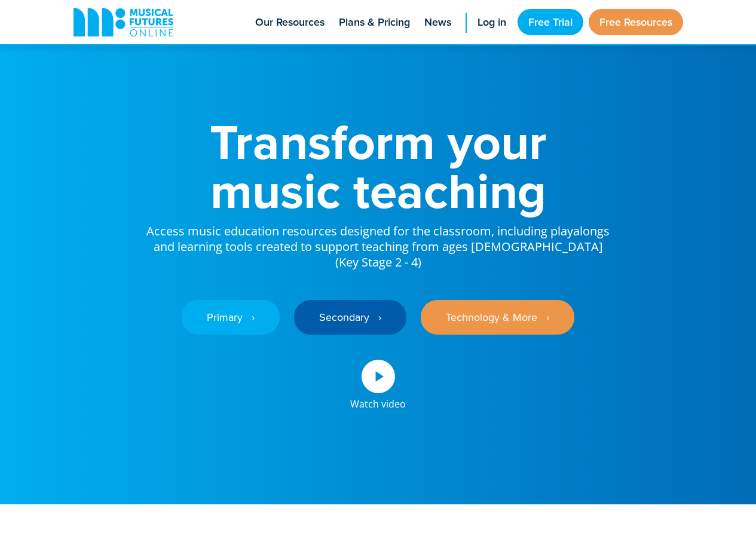  Describe the element at coordinates (374, 22) in the screenshot. I see `span: Plans & Pricing` at that location.